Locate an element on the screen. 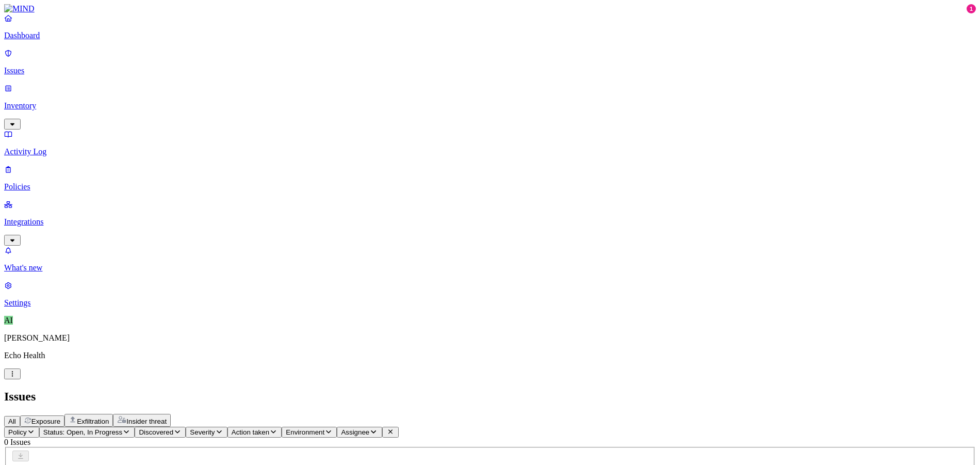 Image resolution: width=980 pixels, height=465 pixels. span: Policy is located at coordinates (18, 432).